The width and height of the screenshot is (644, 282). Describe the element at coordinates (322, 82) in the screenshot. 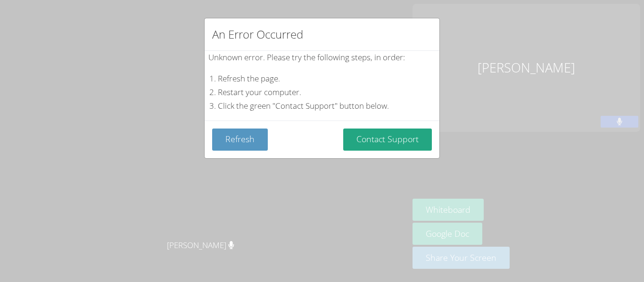

I see `div: Unknown error. Please try the following steps, in order:` at that location.